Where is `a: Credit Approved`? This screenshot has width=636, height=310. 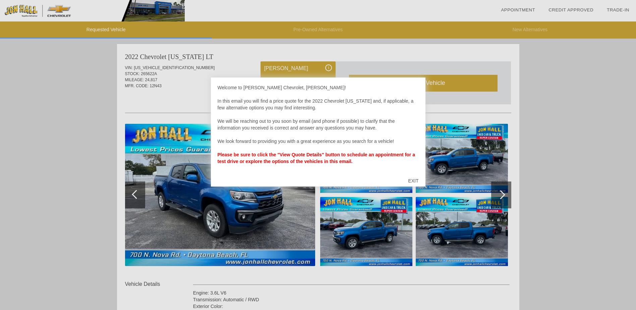 a: Credit Approved is located at coordinates (571, 10).